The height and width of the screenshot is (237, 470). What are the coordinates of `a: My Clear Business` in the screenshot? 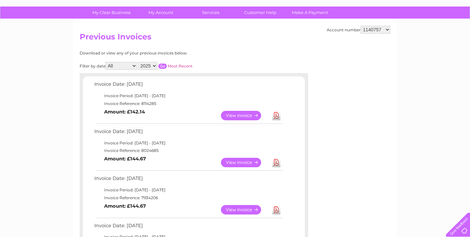 It's located at (111, 12).